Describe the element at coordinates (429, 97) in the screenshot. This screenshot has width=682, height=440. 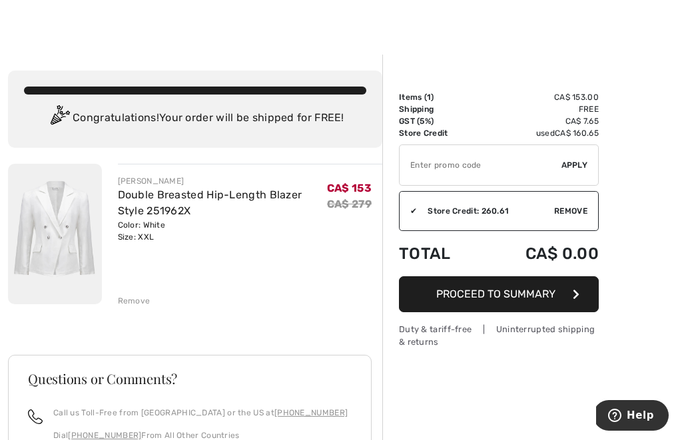
I see `span: 1` at that location.